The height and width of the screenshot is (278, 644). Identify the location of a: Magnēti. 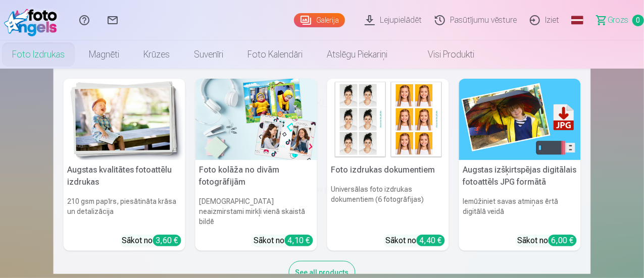
(104, 55).